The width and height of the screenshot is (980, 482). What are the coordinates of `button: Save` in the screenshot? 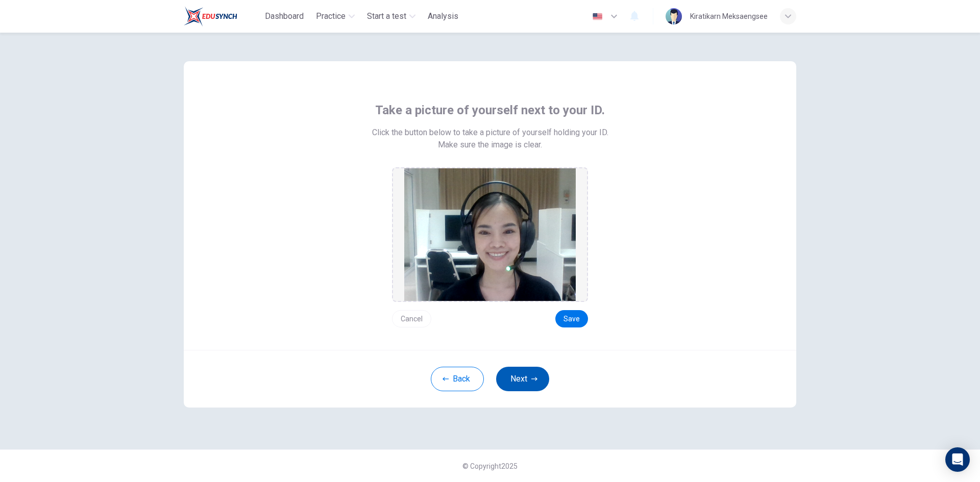 It's located at (572, 318).